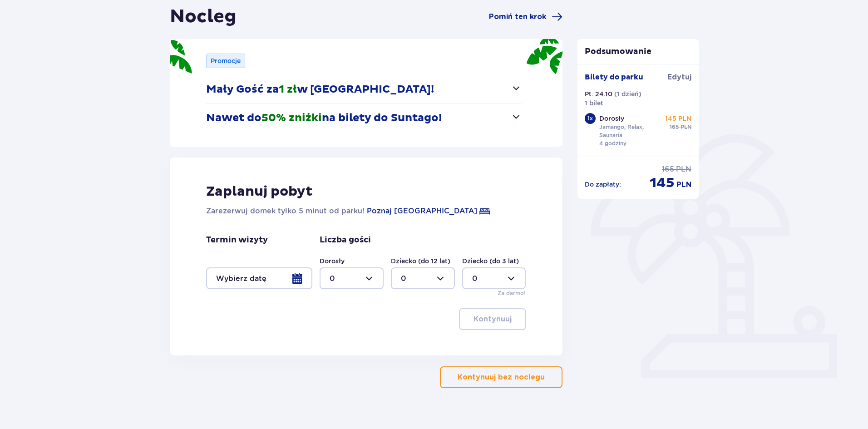  Describe the element at coordinates (364, 118) in the screenshot. I see `button: Nawet do50% zniżkina bilety do Suntago!` at that location.